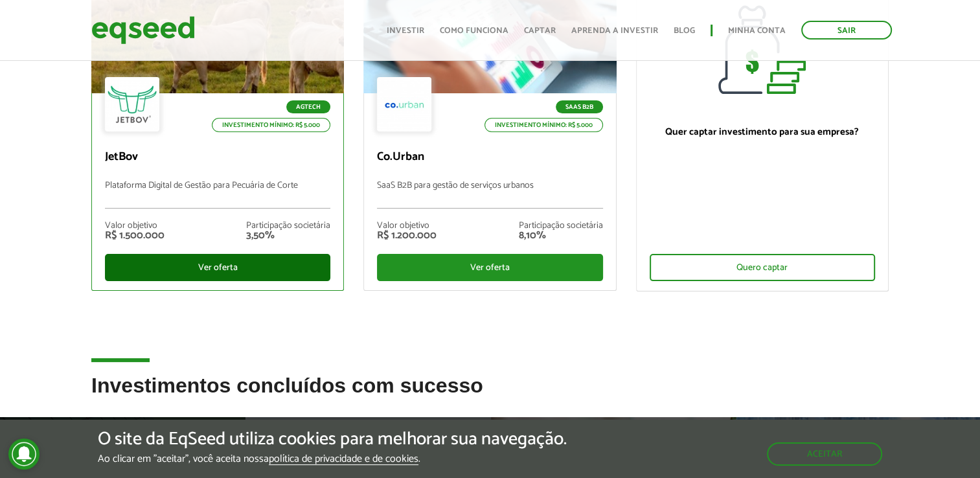 Image resolution: width=980 pixels, height=478 pixels. I want to click on div: Quero captar, so click(762, 267).